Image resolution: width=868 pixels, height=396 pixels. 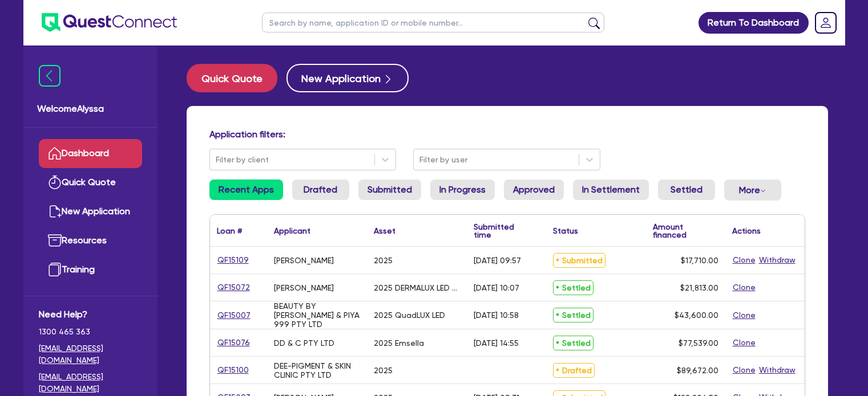 I want to click on a: Return To Dashboard, so click(x=753, y=23).